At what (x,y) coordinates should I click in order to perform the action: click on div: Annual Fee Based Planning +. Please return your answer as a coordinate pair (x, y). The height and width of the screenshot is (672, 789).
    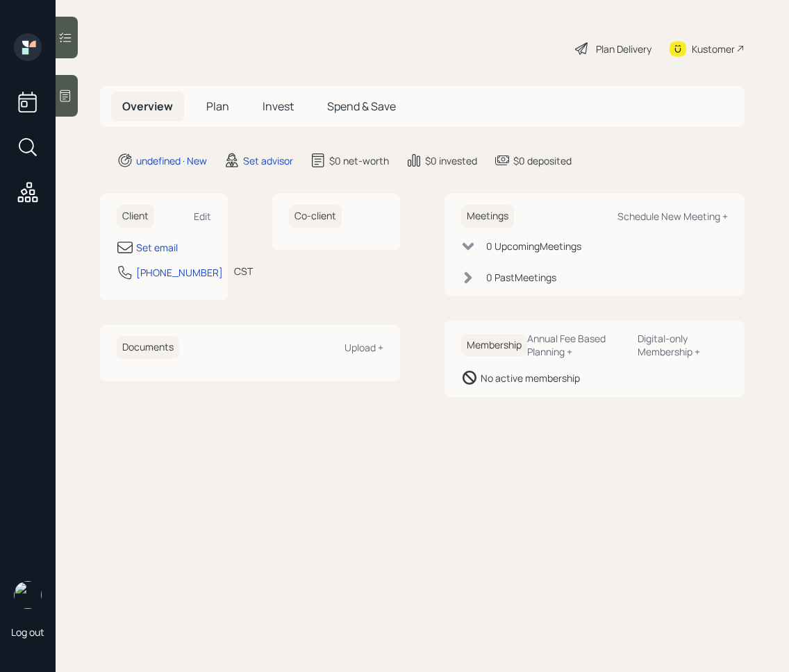
    Looking at the image, I should click on (576, 345).